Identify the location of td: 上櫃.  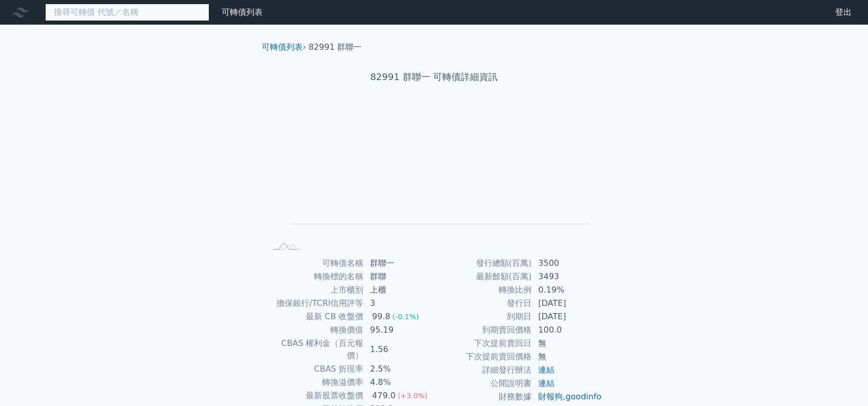
(399, 290).